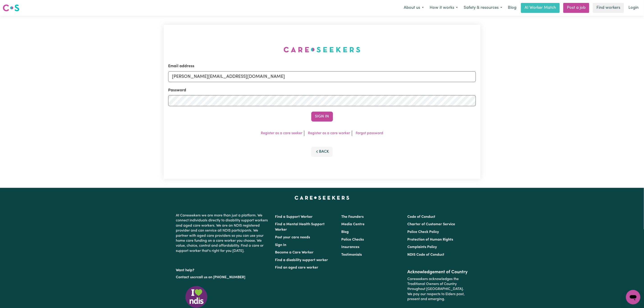 The width and height of the screenshot is (644, 308). What do you see at coordinates (633, 8) in the screenshot?
I see `a: Login` at bounding box center [633, 8].